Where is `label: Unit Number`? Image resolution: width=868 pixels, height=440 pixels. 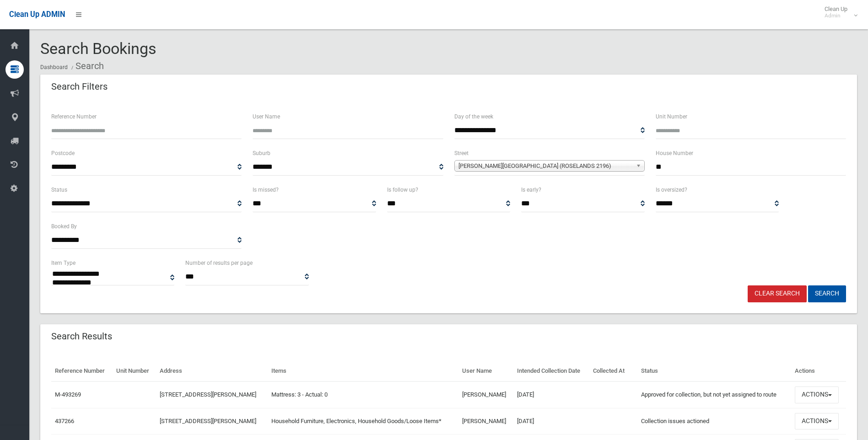
label: Unit Number is located at coordinates (671, 117).